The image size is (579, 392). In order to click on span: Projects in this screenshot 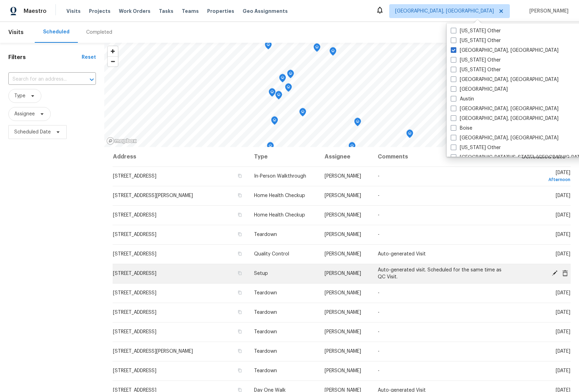, I will do `click(100, 11)`.